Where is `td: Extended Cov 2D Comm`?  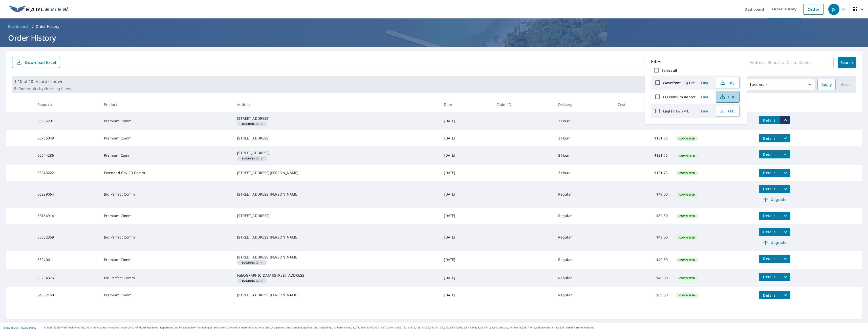
td: Extended Cov 2D Comm is located at coordinates (166, 172).